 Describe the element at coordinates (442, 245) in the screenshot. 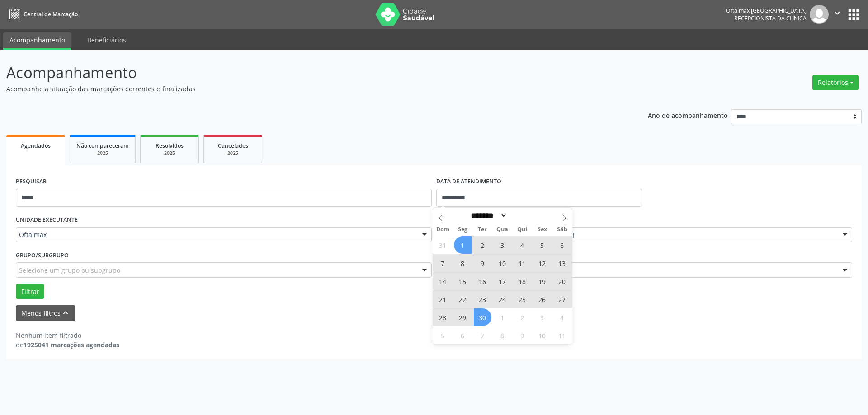

I see `span: Agosto 31, 2025` at that location.